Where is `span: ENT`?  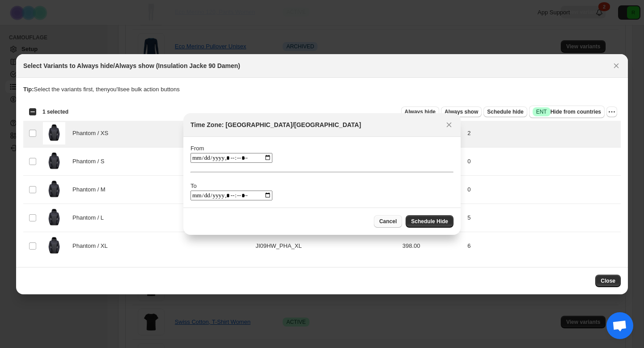
span: ENT is located at coordinates (542, 112).